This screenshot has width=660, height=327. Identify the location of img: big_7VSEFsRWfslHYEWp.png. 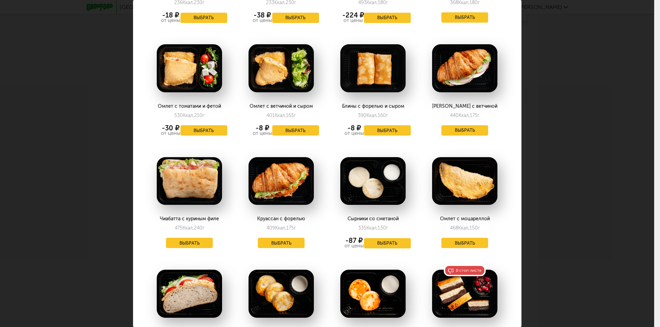
(281, 181).